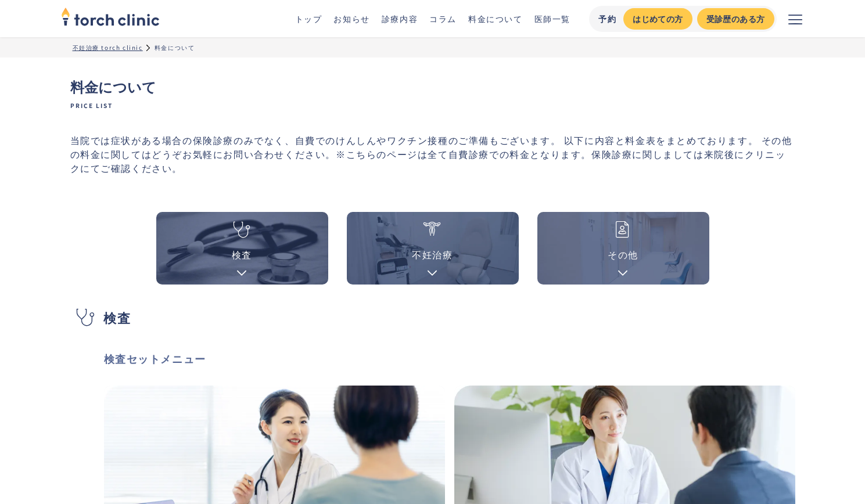  I want to click on h3: 検査セットメニュー, so click(450, 358).